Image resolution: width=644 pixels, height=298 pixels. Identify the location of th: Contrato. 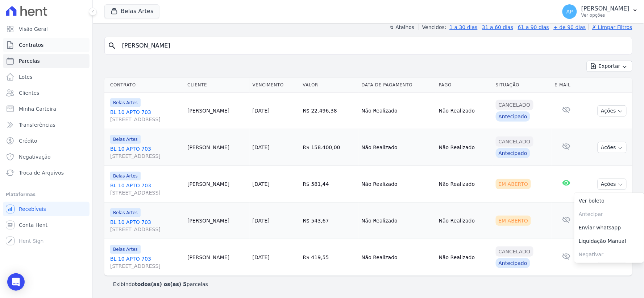
(144, 85).